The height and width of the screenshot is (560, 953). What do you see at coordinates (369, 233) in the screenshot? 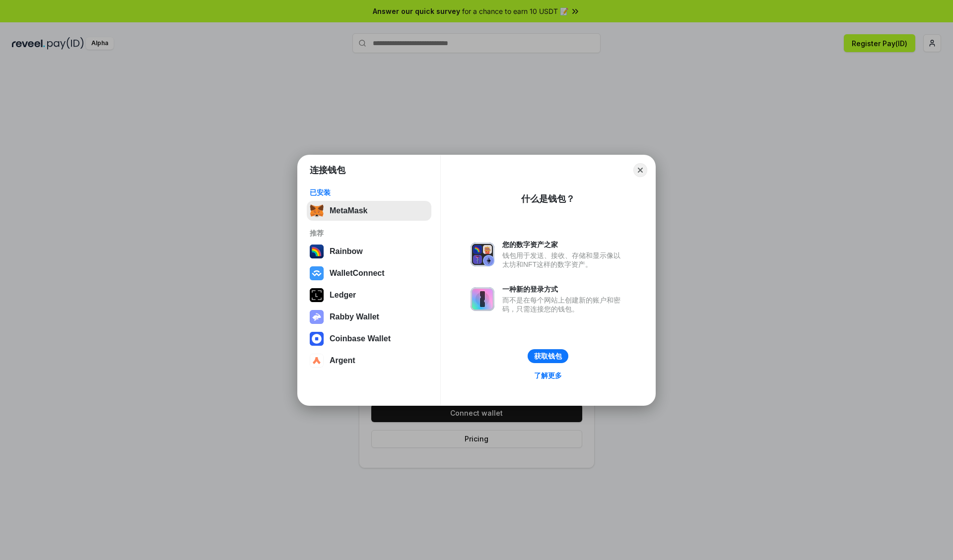
I see `div: 推荐` at bounding box center [369, 233].